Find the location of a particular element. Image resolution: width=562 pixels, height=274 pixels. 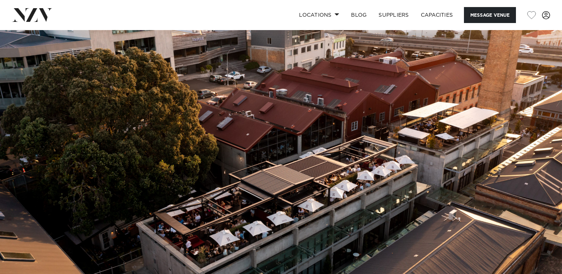

a: SUPPLIERS is located at coordinates (393, 15).